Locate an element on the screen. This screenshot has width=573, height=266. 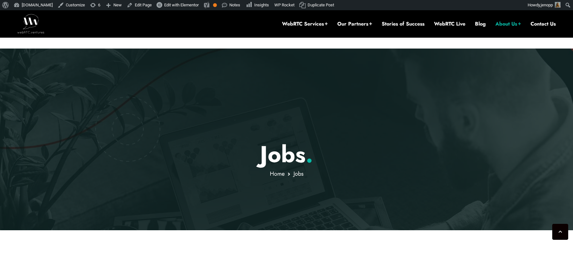
a: Home is located at coordinates (277, 174).